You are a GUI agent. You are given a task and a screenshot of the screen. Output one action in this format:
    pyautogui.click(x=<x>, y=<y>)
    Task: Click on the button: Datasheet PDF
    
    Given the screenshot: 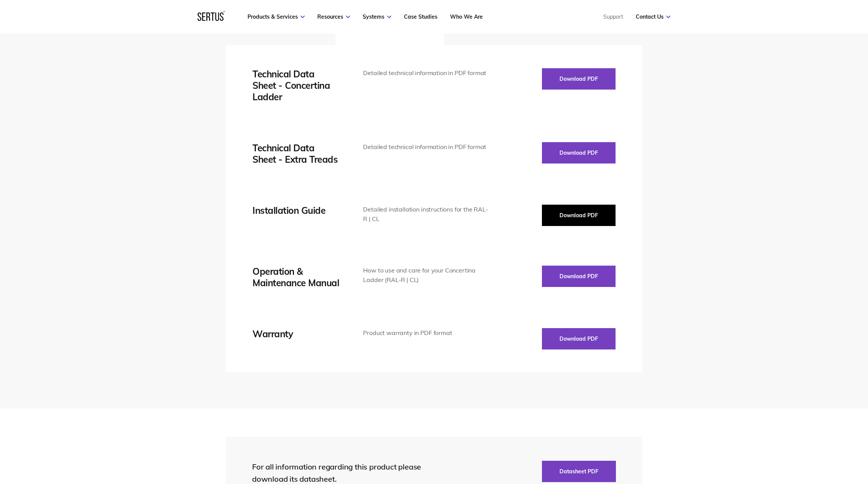 What is the action you would take?
    pyautogui.click(x=579, y=472)
    